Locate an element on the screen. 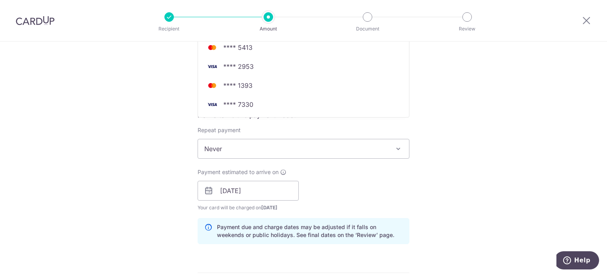 This screenshot has height=275, width=607. img: CardUp is located at coordinates (35, 21).